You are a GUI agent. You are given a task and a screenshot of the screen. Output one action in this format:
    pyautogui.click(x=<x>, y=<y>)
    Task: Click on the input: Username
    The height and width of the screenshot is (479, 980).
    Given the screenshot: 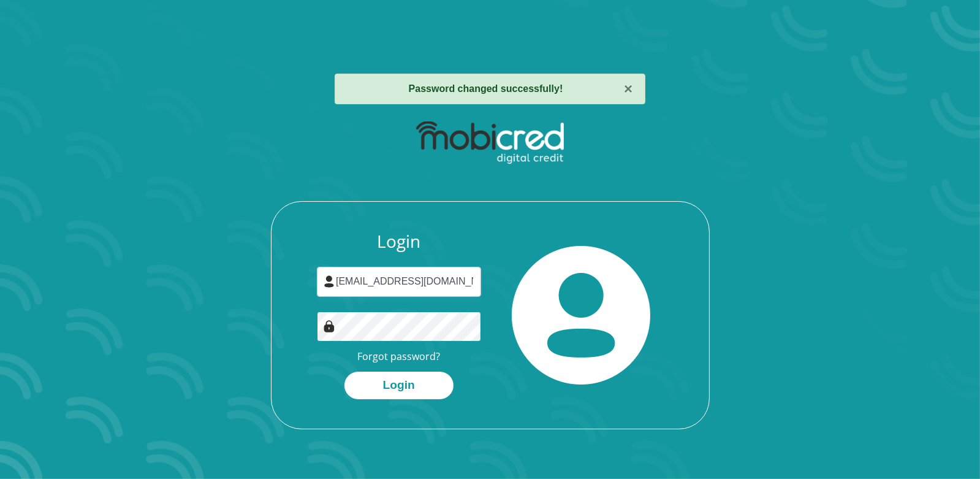 What is the action you would take?
    pyautogui.click(x=399, y=282)
    